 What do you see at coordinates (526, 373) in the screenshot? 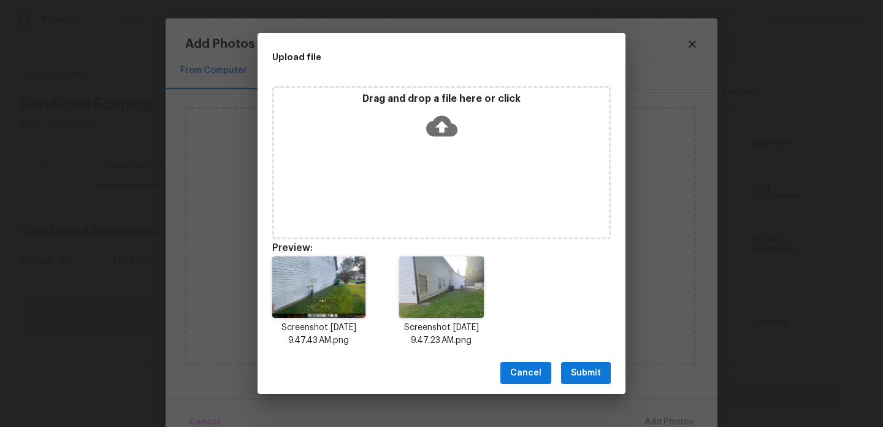
I see `span: Cancel` at bounding box center [526, 373].